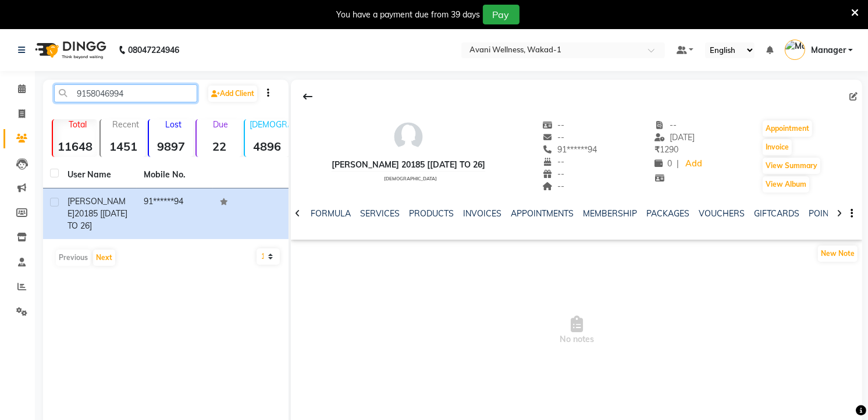 Image resolution: width=868 pixels, height=420 pixels. Describe the element at coordinates (542, 213) in the screenshot. I see `a: APPOINTMENTS` at that location.